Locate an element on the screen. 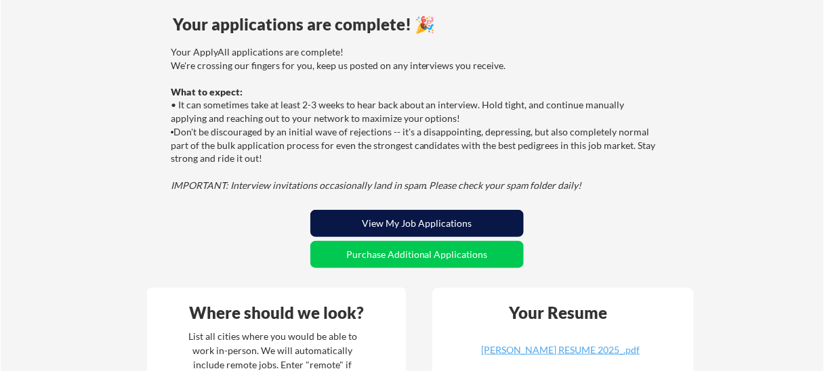 Image resolution: width=824 pixels, height=371 pixels. div: Your applications are complete! 🎉 is located at coordinates (417, 24).